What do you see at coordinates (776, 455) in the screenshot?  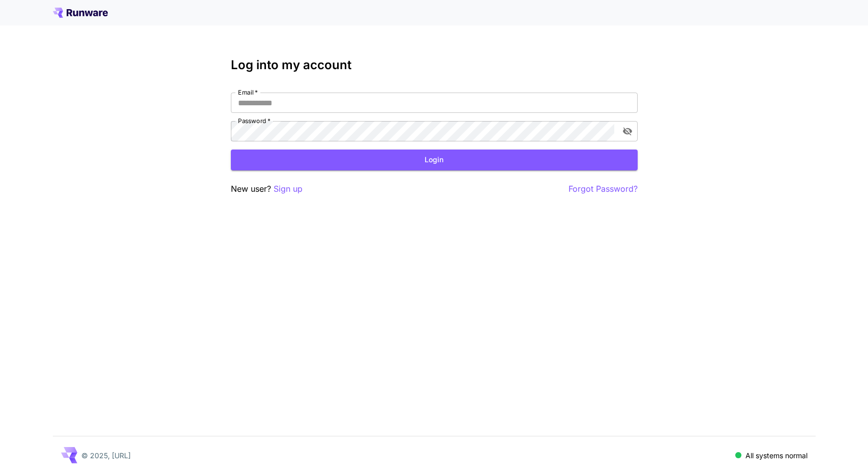 I see `p: All systems normal` at bounding box center [776, 455].